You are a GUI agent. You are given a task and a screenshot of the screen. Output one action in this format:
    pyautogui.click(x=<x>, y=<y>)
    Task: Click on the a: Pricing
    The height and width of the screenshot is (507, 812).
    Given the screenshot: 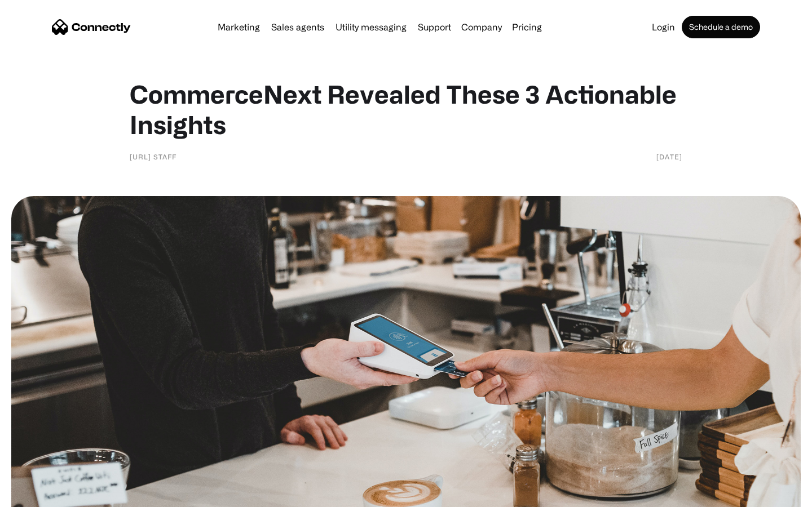 What is the action you would take?
    pyautogui.click(x=527, y=27)
    